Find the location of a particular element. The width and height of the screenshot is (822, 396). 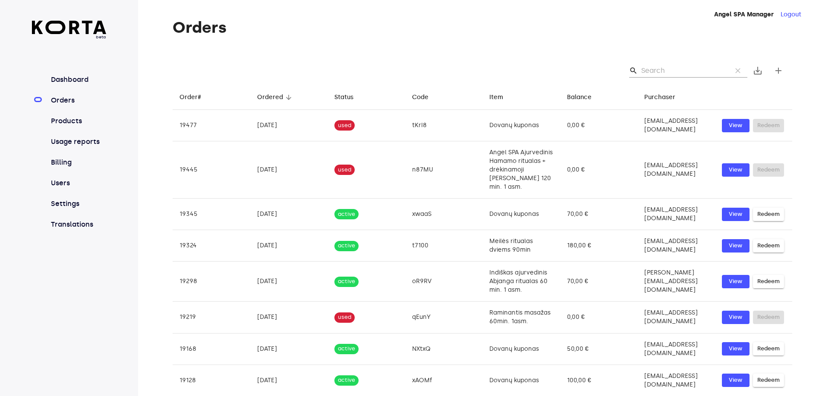

td: 19345 is located at coordinates (211, 214).